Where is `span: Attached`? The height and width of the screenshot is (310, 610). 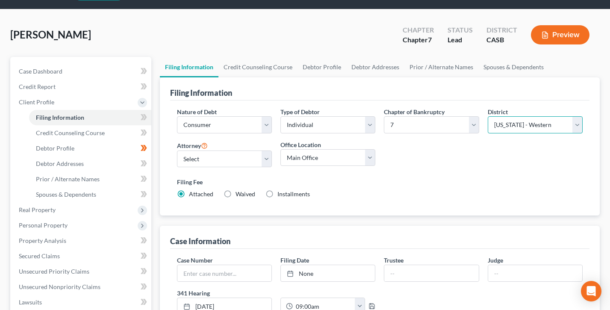
span: Attached is located at coordinates (201, 194).